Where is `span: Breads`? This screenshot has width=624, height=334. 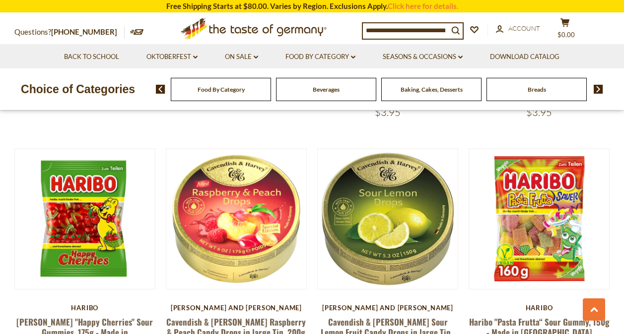
span: Breads is located at coordinates (536, 89).